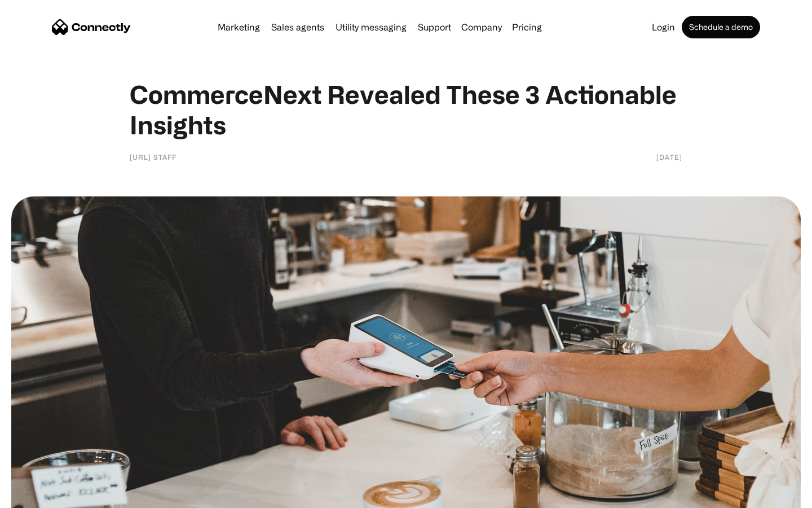  Describe the element at coordinates (720, 27) in the screenshot. I see `a: Schedule a demo` at that location.